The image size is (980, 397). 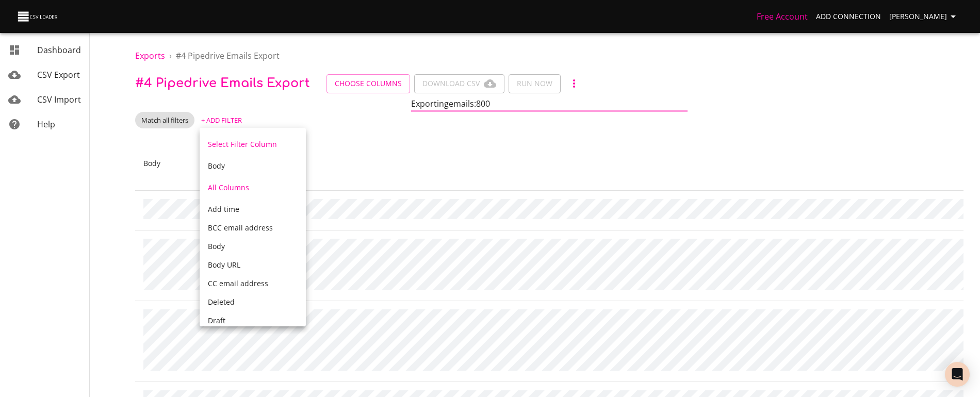 What do you see at coordinates (241, 227) in the screenshot?
I see `span: BCC email address` at bounding box center [241, 227].